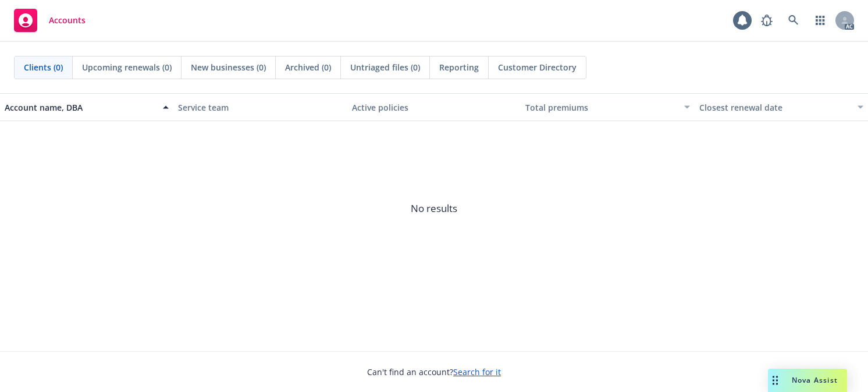 Image resolution: width=868 pixels, height=392 pixels. I want to click on button: Total premiums, so click(608, 107).